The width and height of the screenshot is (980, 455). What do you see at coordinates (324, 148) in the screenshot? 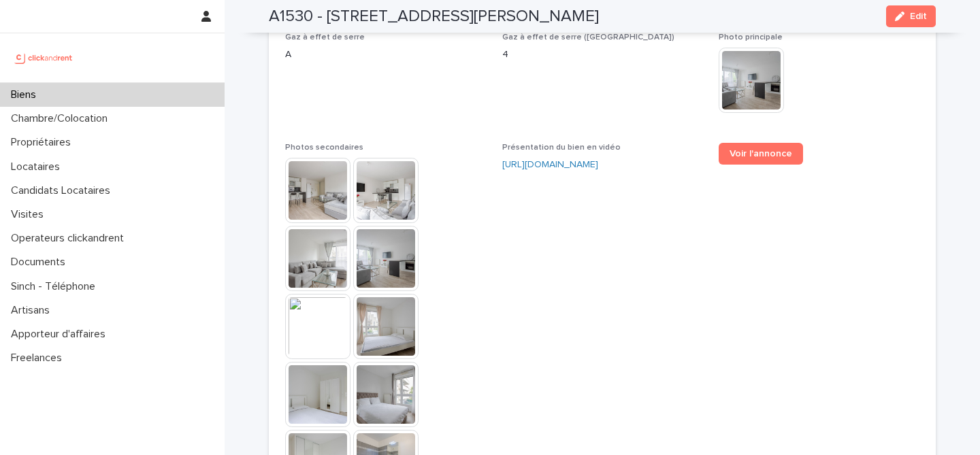
I see `span: Photos secondaires` at bounding box center [324, 148].